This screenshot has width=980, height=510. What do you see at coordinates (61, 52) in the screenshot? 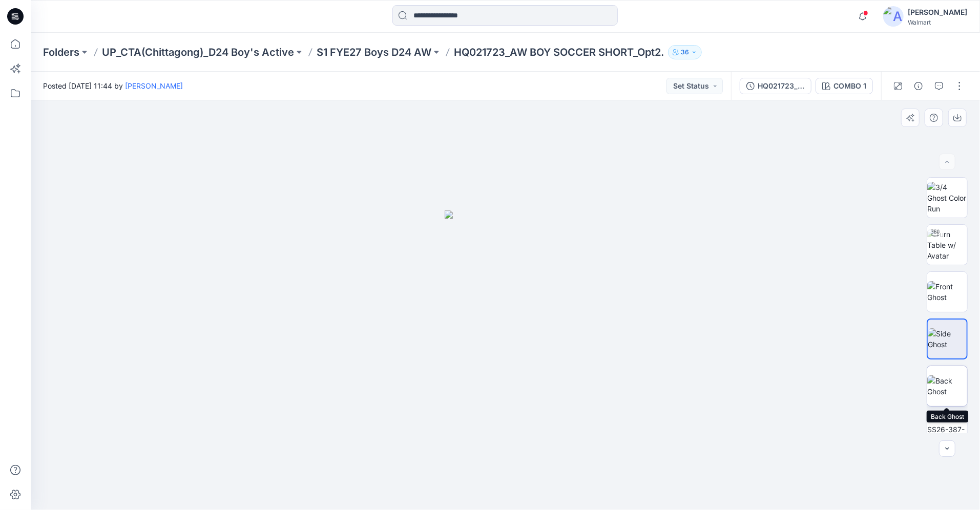
I see `p: Folders` at bounding box center [61, 52].